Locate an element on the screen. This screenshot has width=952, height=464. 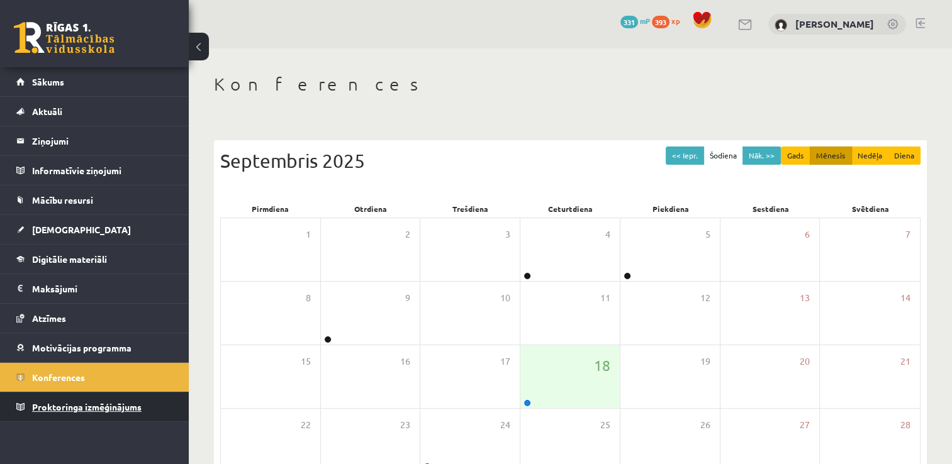
span: 331 is located at coordinates (629, 22).